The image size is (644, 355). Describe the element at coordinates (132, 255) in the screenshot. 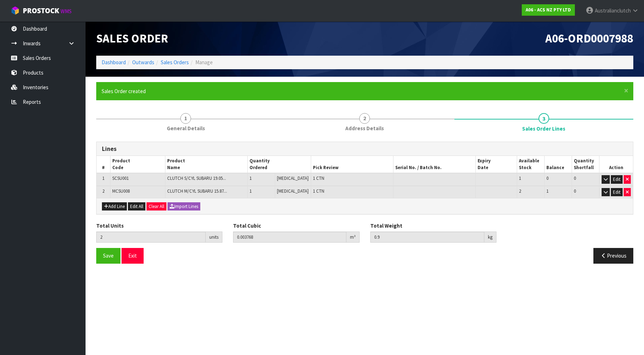

I see `button: Exit` at that location.